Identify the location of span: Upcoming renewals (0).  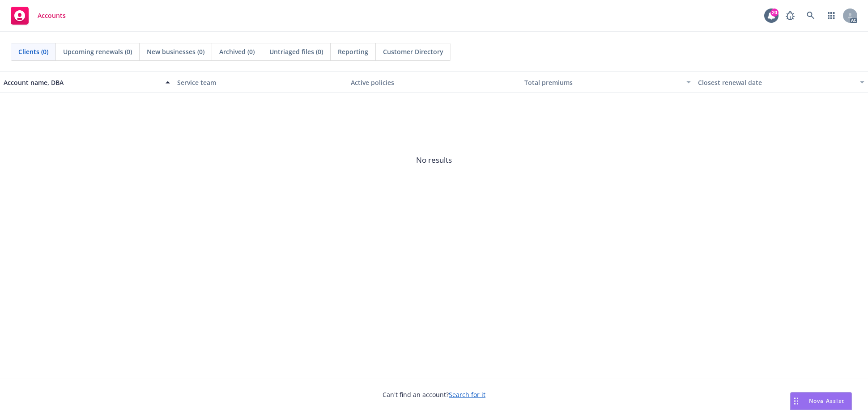
(98, 51).